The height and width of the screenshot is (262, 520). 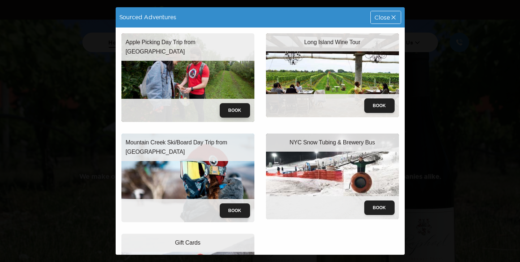 What do you see at coordinates (333, 42) in the screenshot?
I see `p: Long Island Wine Tour` at bounding box center [333, 42].